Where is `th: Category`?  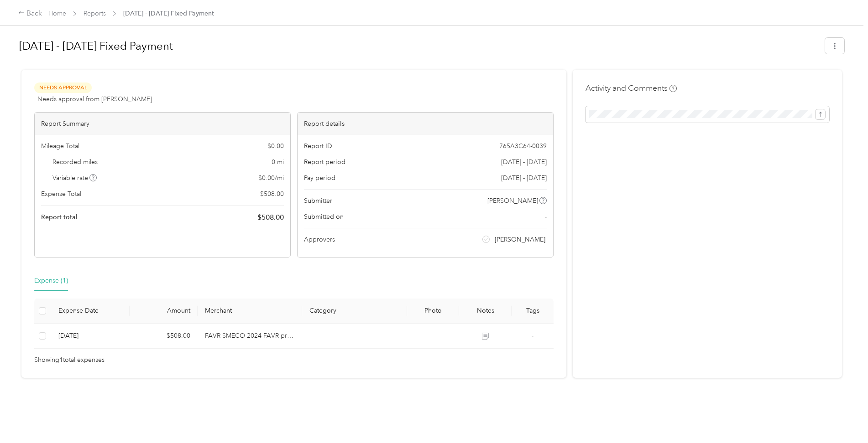 th: Category is located at coordinates (354, 311).